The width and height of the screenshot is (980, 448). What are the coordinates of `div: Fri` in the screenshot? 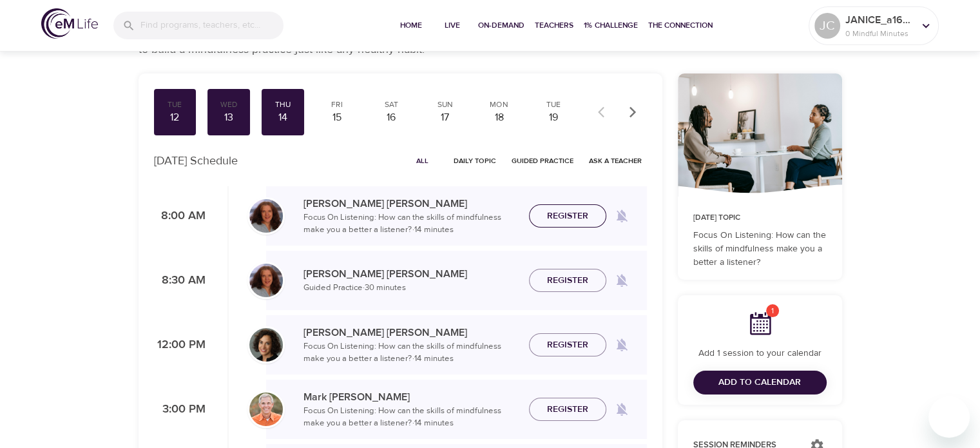 It's located at (337, 105).